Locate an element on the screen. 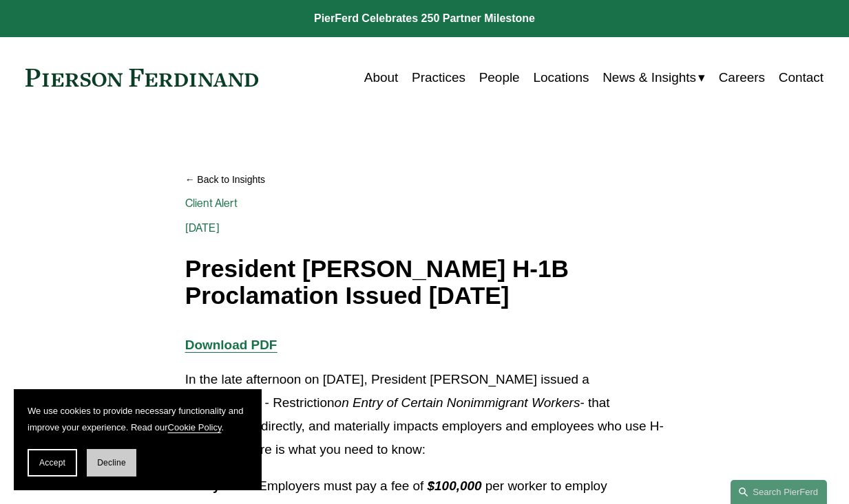  strong: Download PDF is located at coordinates (231, 344).